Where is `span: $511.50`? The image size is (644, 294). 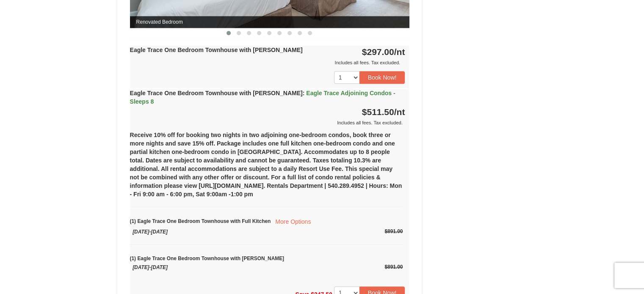
span: $511.50 is located at coordinates (378, 112).